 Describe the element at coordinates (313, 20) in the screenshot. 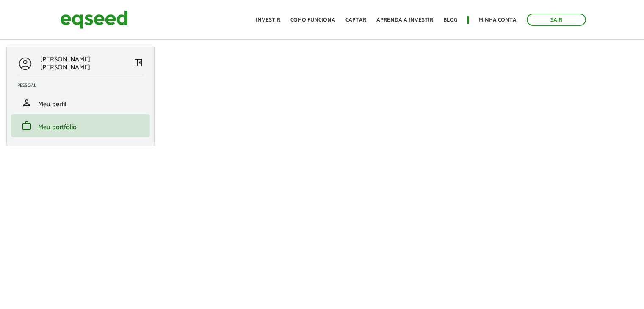

I see `a: Como funciona` at that location.